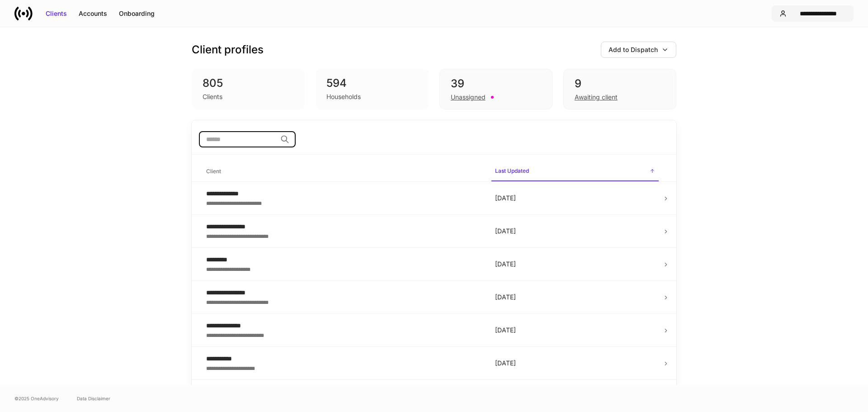 The image size is (868, 412). I want to click on h6: Last Updated, so click(512, 171).